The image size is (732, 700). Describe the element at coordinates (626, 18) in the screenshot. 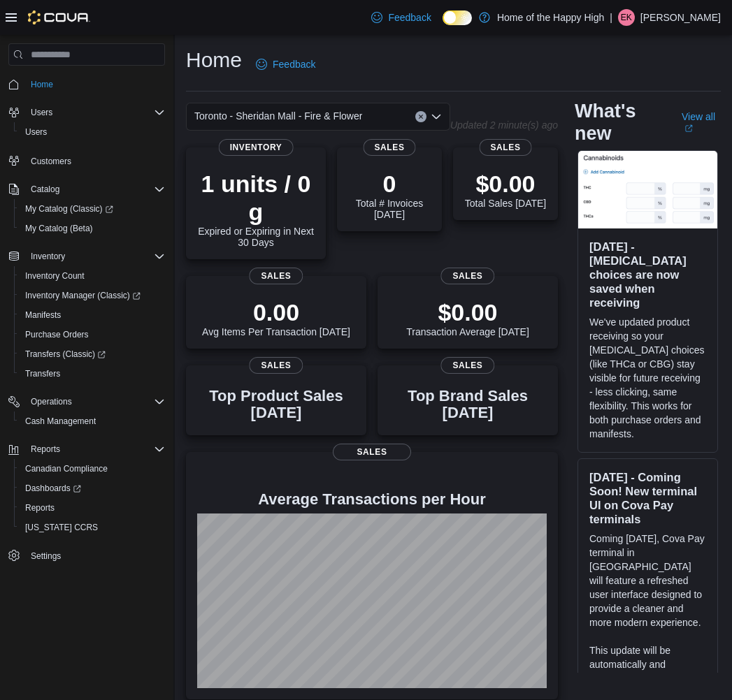

I see `span: EK` at that location.